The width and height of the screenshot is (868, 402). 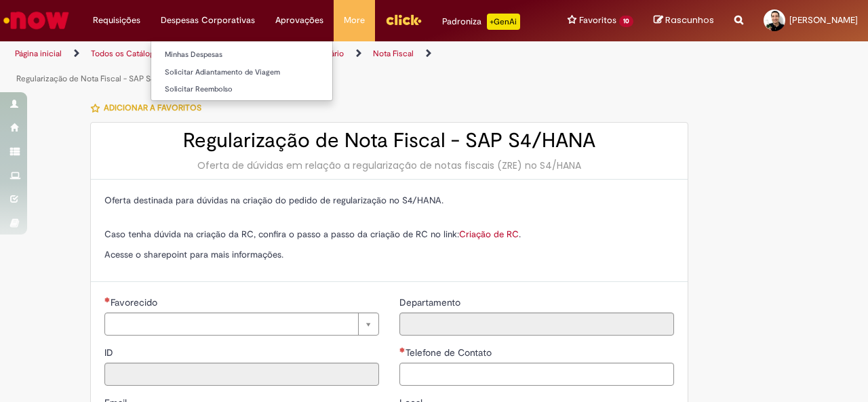 What do you see at coordinates (127, 54) in the screenshot?
I see `a: Todos os Catálogos` at bounding box center [127, 54].